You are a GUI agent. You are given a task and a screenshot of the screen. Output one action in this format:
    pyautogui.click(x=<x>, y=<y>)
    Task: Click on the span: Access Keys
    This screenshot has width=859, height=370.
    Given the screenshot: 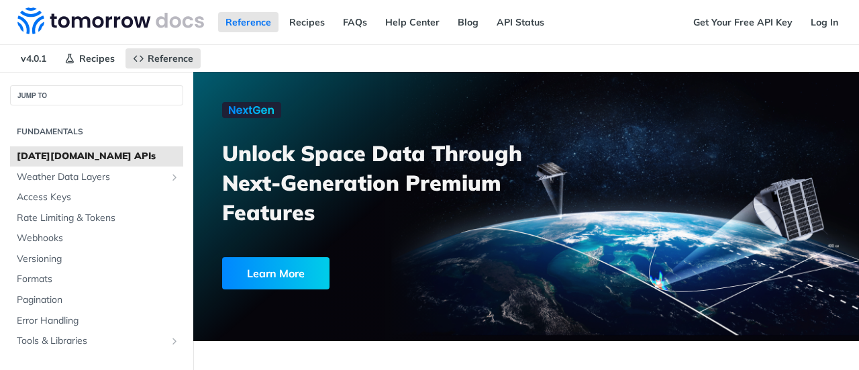 What is the action you would take?
    pyautogui.click(x=98, y=197)
    